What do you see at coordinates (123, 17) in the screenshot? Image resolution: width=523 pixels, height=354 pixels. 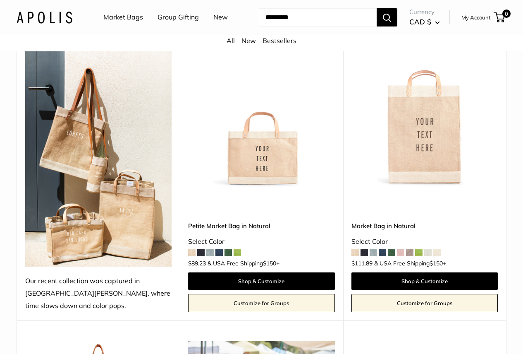 I see `a: Market Bags` at bounding box center [123, 17].